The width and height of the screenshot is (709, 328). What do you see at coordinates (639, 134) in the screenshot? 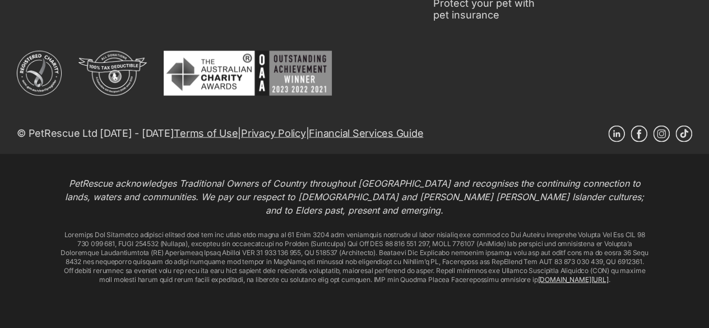
I see `a: Facebook` at bounding box center [639, 134].